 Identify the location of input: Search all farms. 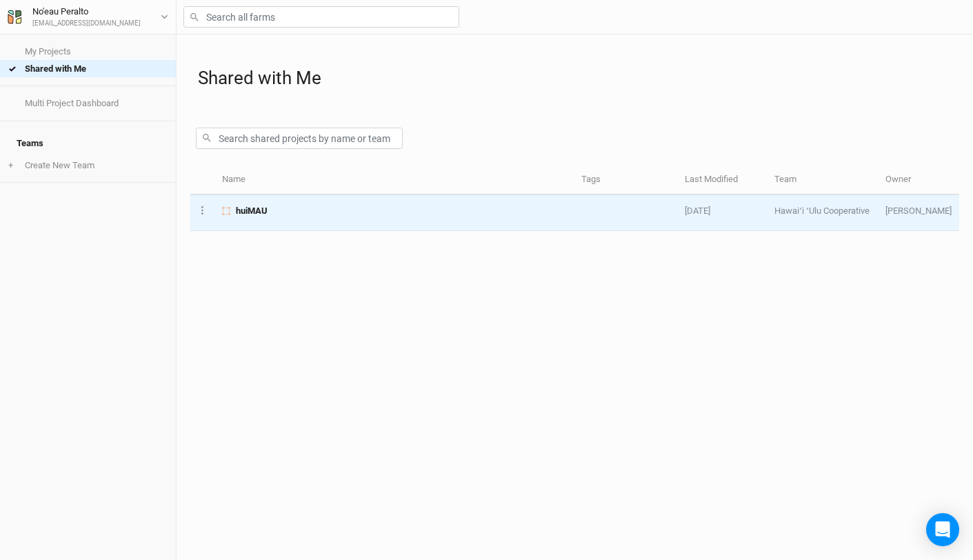
(321, 17).